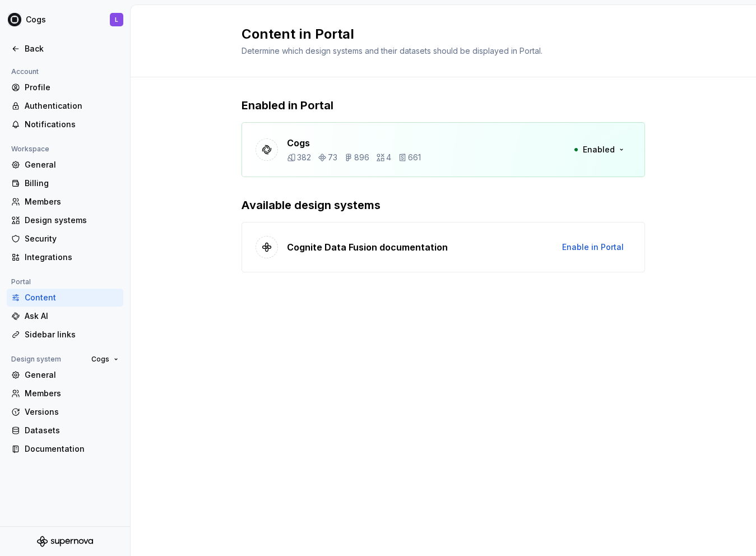  I want to click on div: Ask AI, so click(72, 316).